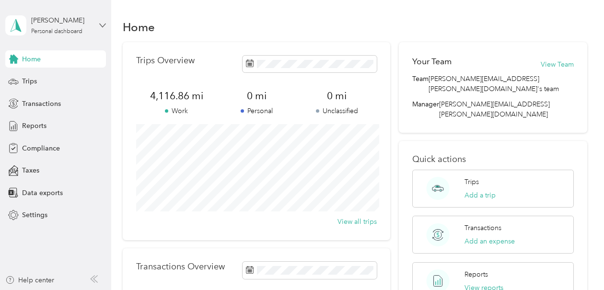 Image resolution: width=604 pixels, height=290 pixels. What do you see at coordinates (31, 170) in the screenshot?
I see `span: Taxes` at bounding box center [31, 170].